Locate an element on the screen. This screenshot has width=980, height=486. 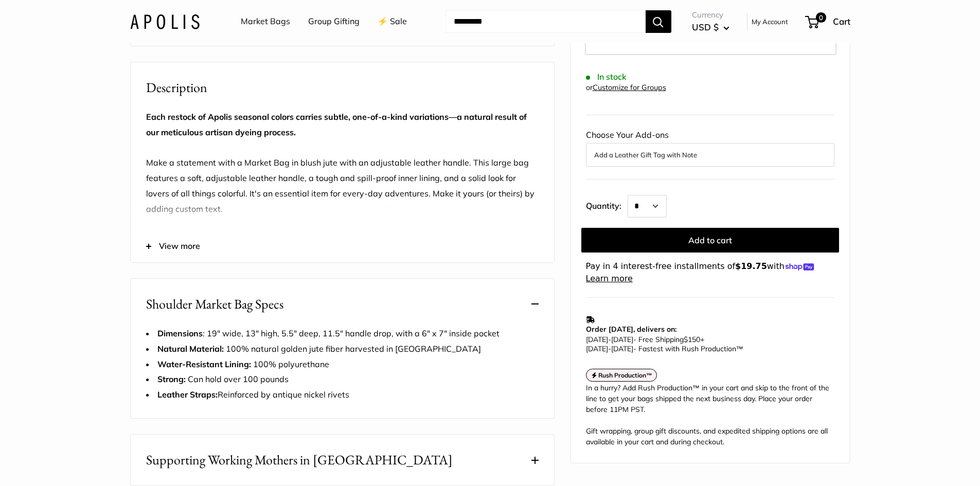
strong: Each restock of Apolis seasonal colors carries subtle, one-of-a-kind variations—a natural result ... is located at coordinates (337, 125).